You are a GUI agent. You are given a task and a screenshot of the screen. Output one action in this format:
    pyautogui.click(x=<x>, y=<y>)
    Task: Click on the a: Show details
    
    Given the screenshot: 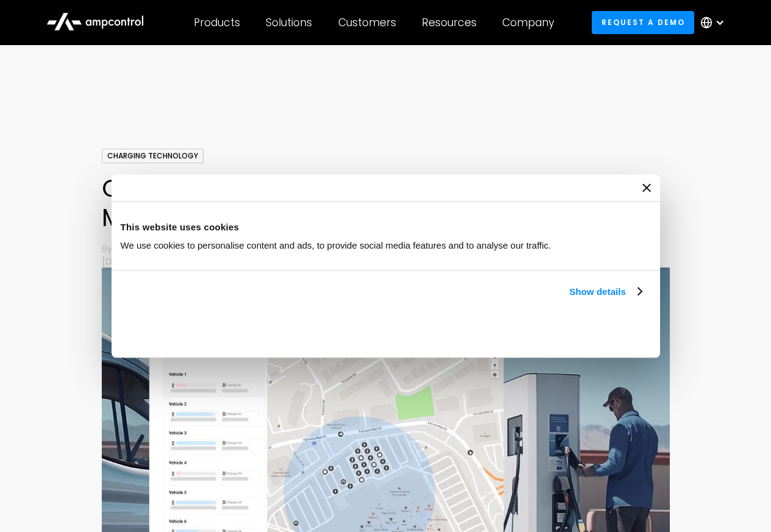 What is the action you would take?
    pyautogui.click(x=605, y=292)
    